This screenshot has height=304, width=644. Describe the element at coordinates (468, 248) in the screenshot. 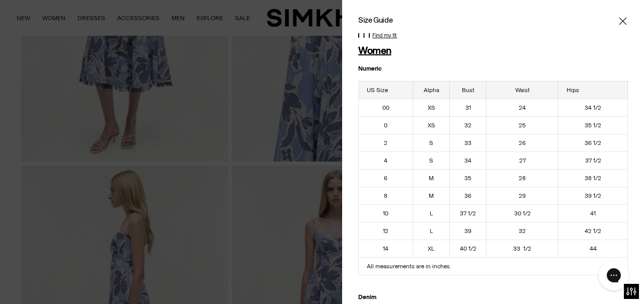

I see `td: 40 1/2` at that location.